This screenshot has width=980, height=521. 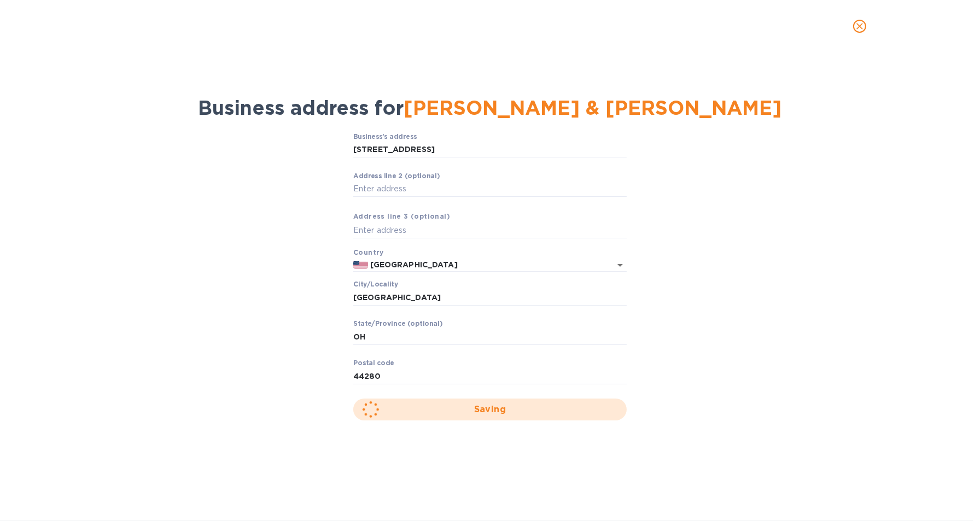 What do you see at coordinates (397, 176) in the screenshot?
I see `label: Аddress line 2 (optional)` at bounding box center [397, 176].